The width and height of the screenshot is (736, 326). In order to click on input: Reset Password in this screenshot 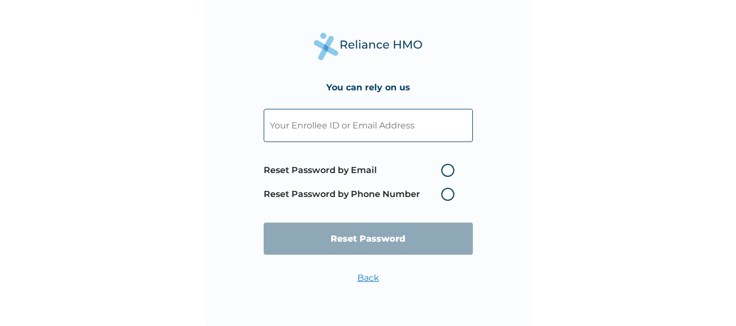, I will do `click(368, 239)`.